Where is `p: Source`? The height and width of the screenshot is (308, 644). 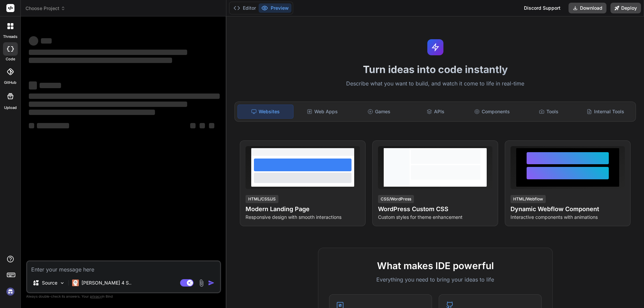
p: Source is located at coordinates (50, 282).